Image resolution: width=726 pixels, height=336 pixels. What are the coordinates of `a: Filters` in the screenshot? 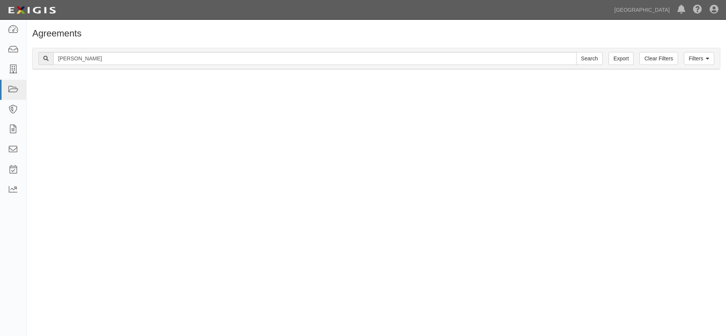 It's located at (699, 59).